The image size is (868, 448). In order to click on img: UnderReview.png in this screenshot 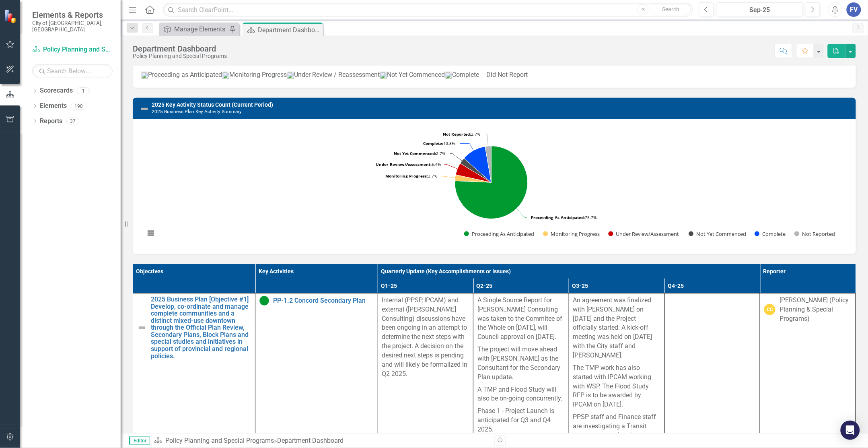, I will do `click(291, 76)`.